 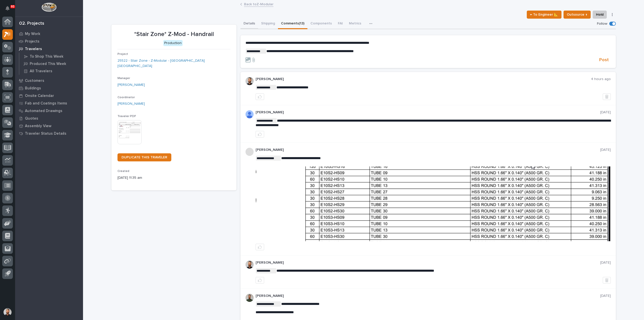 I want to click on p: Quotes, so click(x=32, y=119).